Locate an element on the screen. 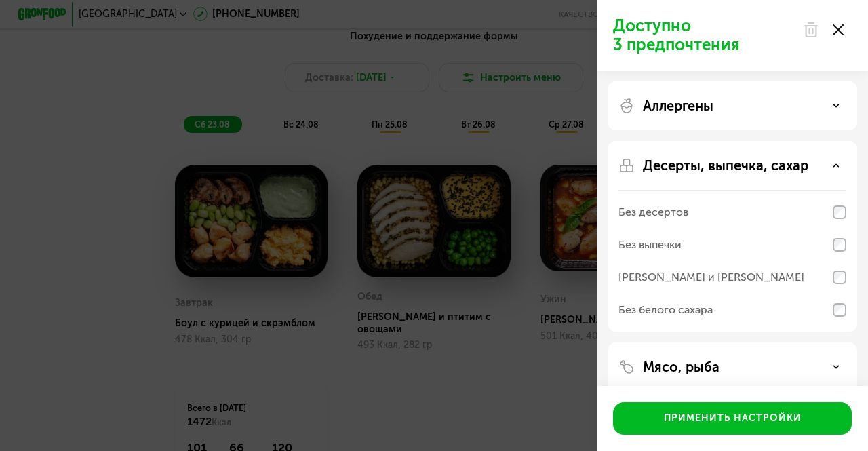 The height and width of the screenshot is (451, 868). div: Без выпечки is located at coordinates (649, 245).